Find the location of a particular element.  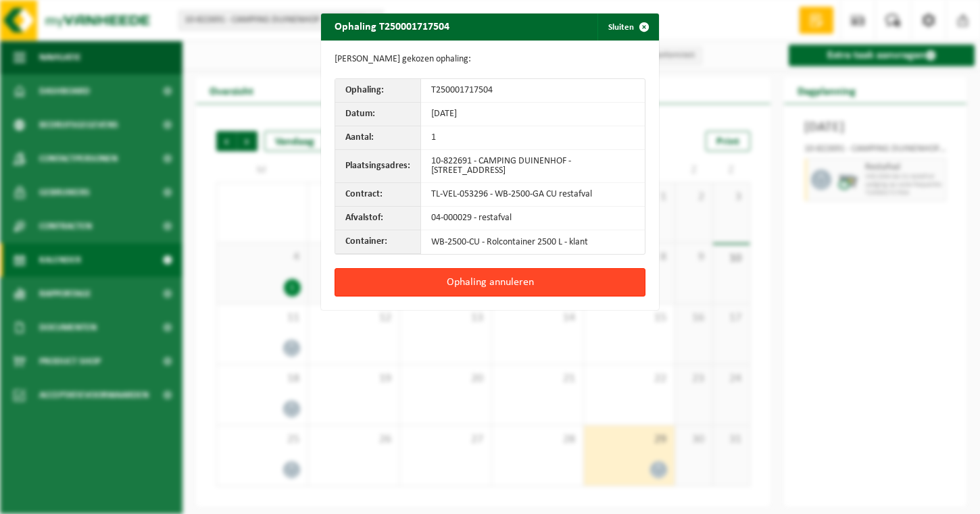

th: Plaatsingsadres: is located at coordinates (378, 166).